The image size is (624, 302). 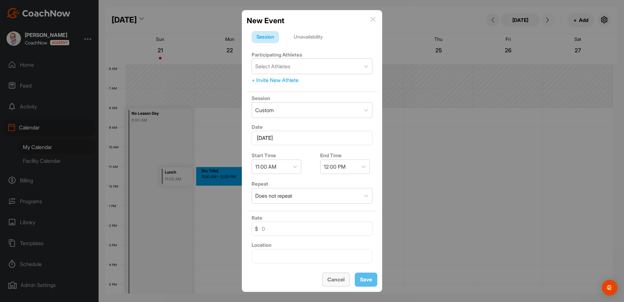 What do you see at coordinates (264, 110) in the screenshot?
I see `div: Custom` at bounding box center [264, 110].